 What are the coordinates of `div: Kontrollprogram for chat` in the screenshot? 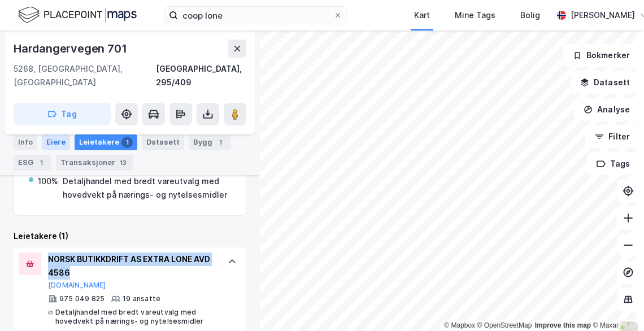 It's located at (616, 303).